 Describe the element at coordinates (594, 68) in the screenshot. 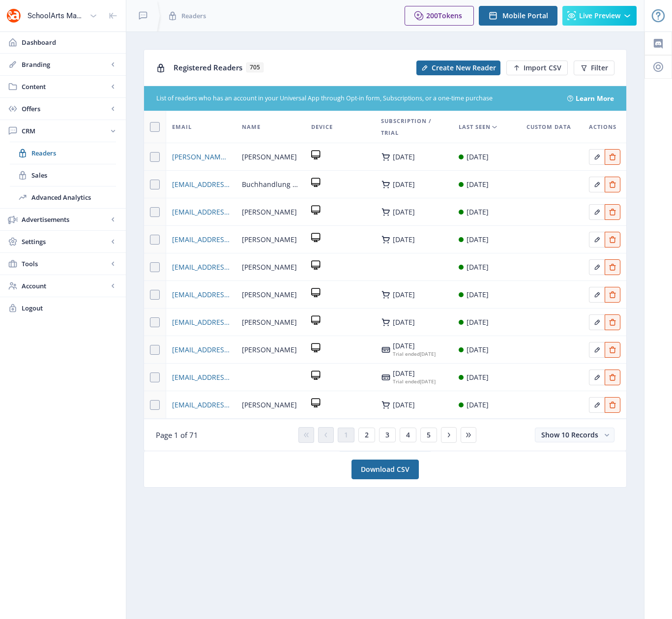

I see `button: Filter` at that location.